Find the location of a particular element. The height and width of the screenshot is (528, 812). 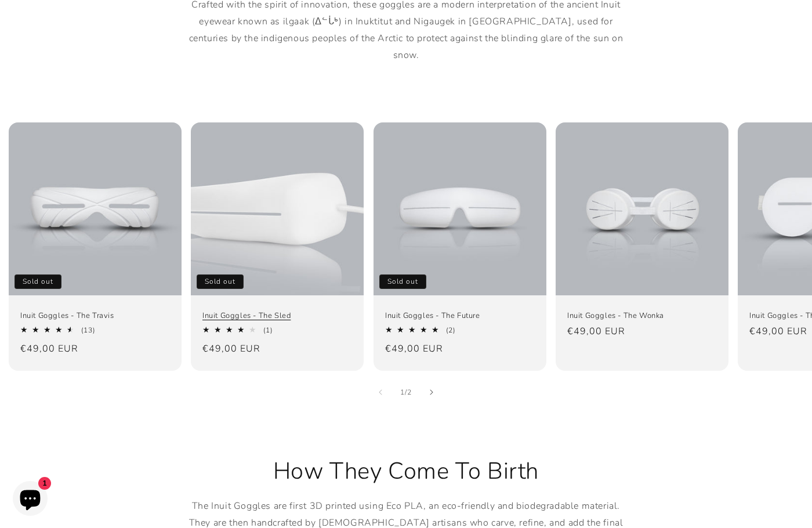

button: Slide left is located at coordinates (380, 392).